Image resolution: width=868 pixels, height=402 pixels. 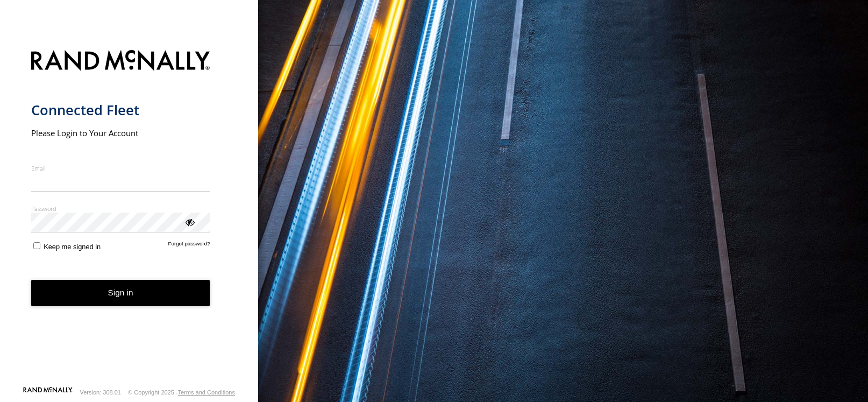 What do you see at coordinates (181, 392) in the screenshot?
I see `div: © Copyright 2025 -` at bounding box center [181, 392].